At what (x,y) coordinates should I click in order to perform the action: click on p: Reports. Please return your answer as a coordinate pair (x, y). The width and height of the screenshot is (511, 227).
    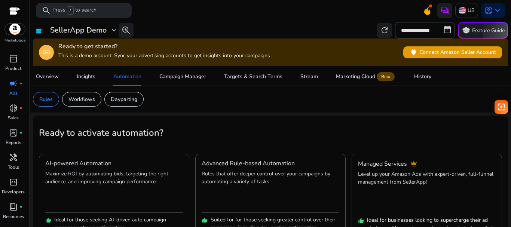
    Looking at the image, I should click on (13, 143).